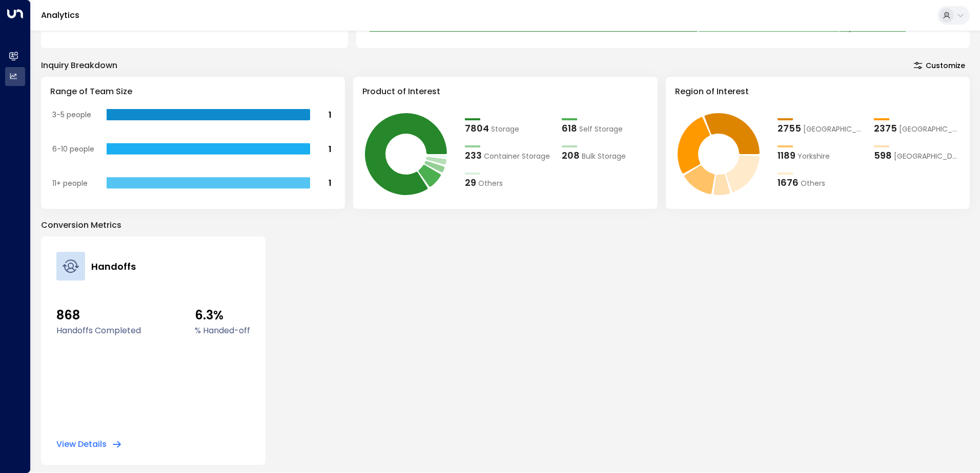 This screenshot has width=980, height=473. I want to click on div: 7804Storage, so click(508, 128).